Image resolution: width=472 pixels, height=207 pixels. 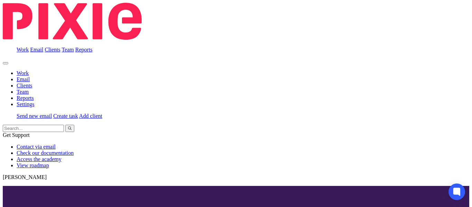 What do you see at coordinates (66, 116) in the screenshot?
I see `a: Create task` at bounding box center [66, 116].